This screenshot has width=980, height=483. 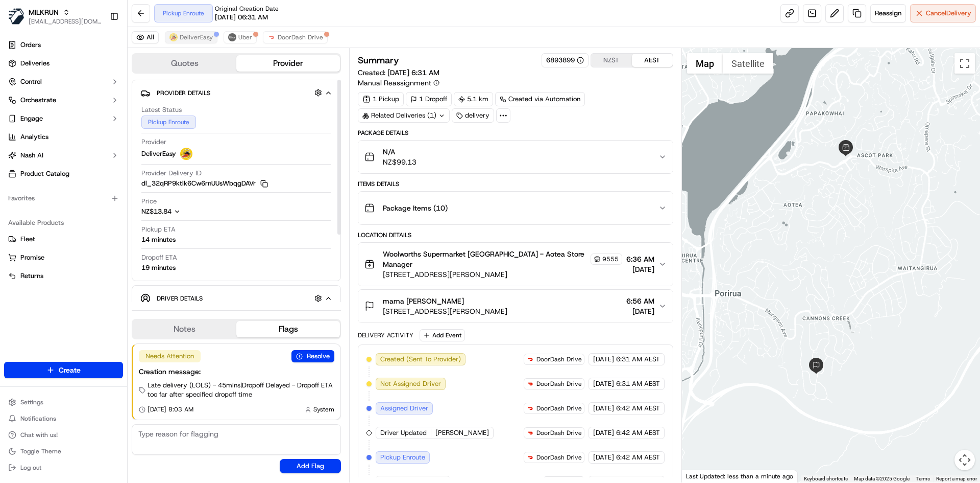 What do you see at coordinates (442, 335) in the screenshot?
I see `button: Add Event` at bounding box center [442, 335].